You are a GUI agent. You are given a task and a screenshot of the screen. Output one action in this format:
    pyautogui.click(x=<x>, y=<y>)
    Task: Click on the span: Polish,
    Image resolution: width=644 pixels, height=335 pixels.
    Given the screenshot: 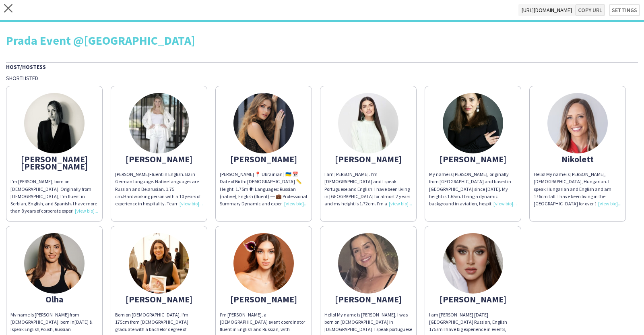 What is the action you would take?
    pyautogui.click(x=47, y=329)
    